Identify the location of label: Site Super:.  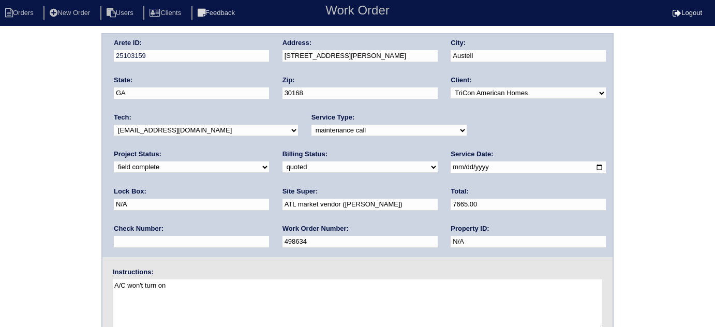
(300, 192).